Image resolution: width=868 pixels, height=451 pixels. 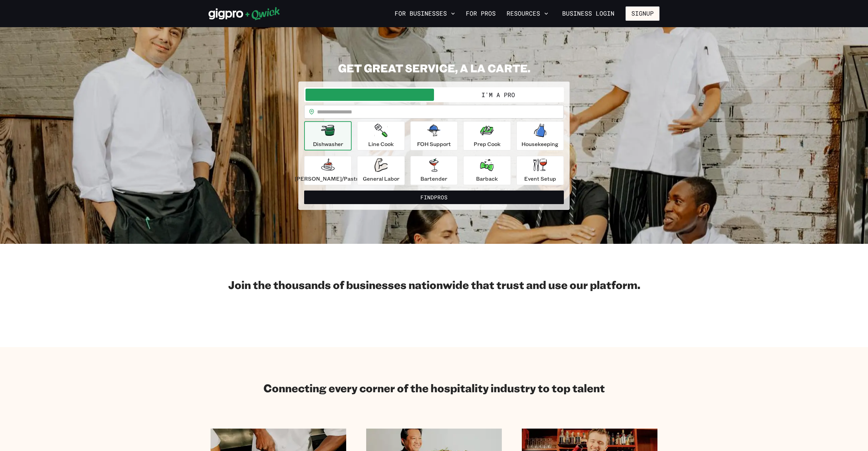 What do you see at coordinates (425, 14) in the screenshot?
I see `button: For Businesses` at bounding box center [425, 14].